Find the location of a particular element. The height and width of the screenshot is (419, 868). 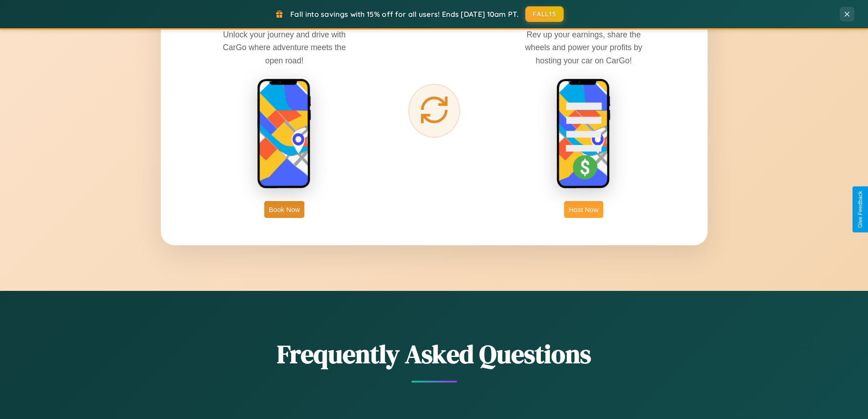

button: Book Now is located at coordinates (284, 210).